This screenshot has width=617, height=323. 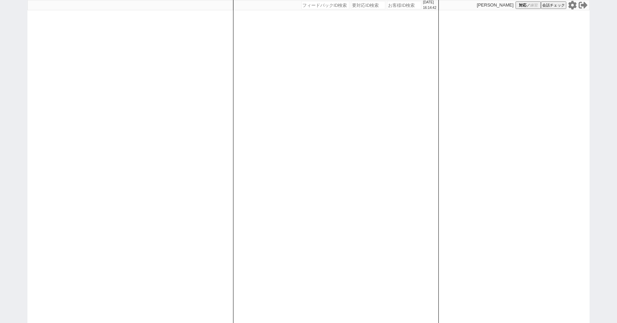 What do you see at coordinates (429, 8) in the screenshot?
I see `p: 16:14:42` at bounding box center [429, 8].